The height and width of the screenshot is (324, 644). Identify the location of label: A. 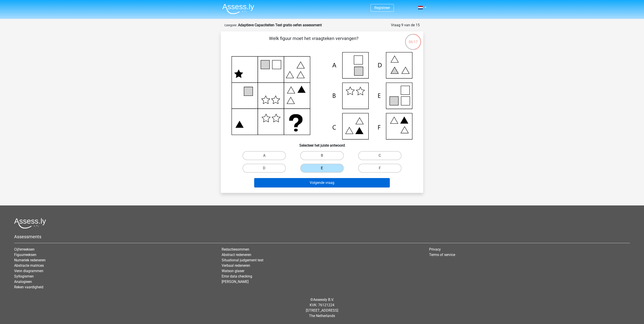
(264, 155).